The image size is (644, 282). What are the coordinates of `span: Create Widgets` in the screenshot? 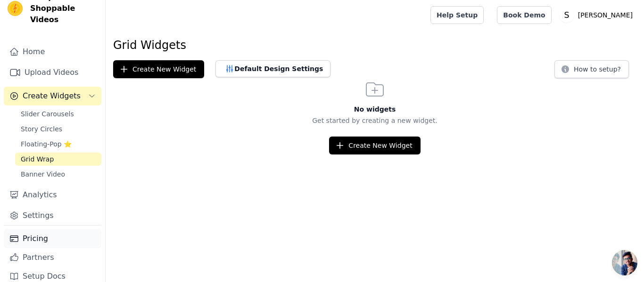 It's located at (51, 96).